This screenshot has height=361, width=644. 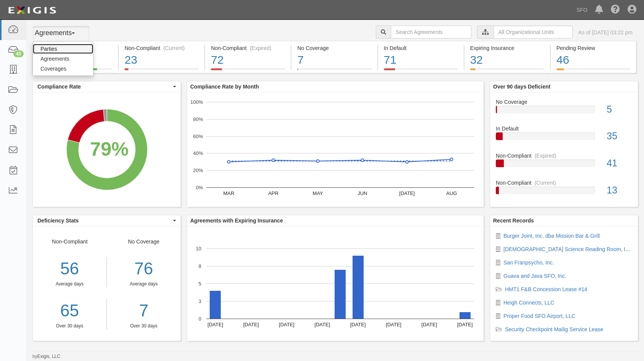 What do you see at coordinates (551, 236) in the screenshot?
I see `a: Burger Joint, Inc. dba Mission Bar & Grill` at bounding box center [551, 236].